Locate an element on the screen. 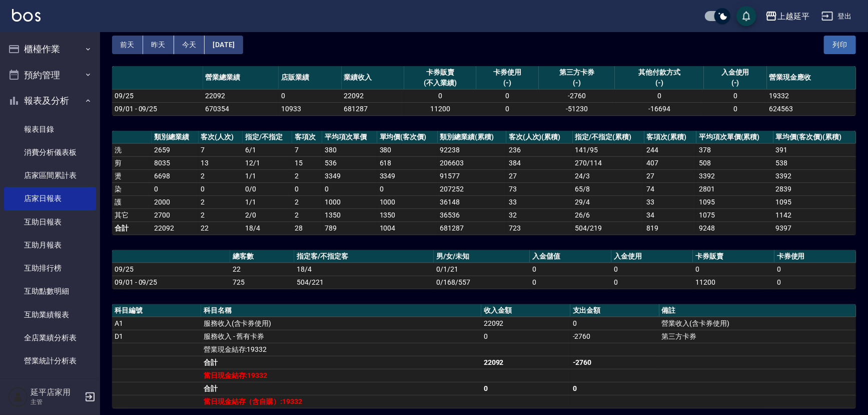 The width and height of the screenshot is (868, 415). td: 22092 is located at coordinates (373, 96).